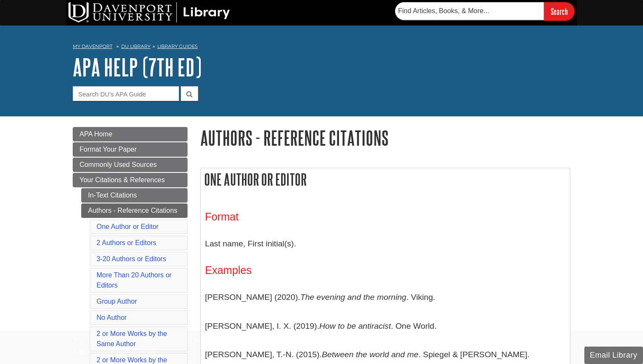 The width and height of the screenshot is (643, 364). Describe the element at coordinates (385, 270) in the screenshot. I see `h3: Examples` at that location.